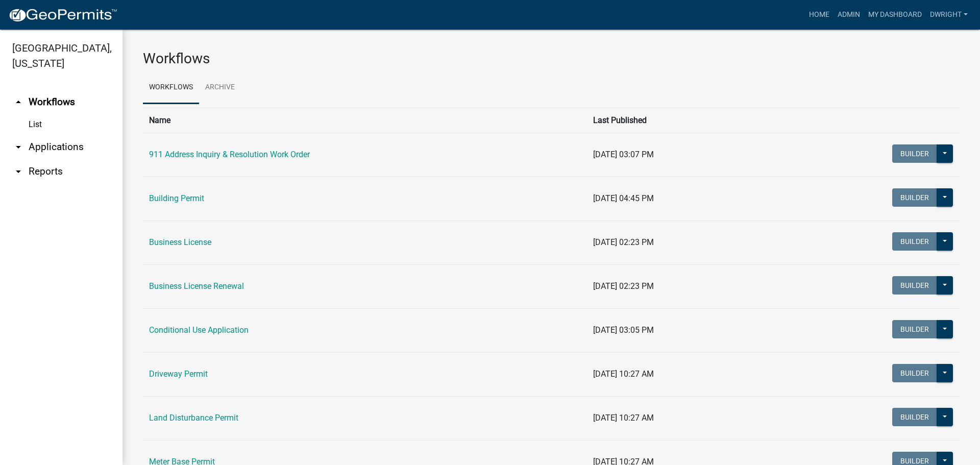 This screenshot has width=980, height=465. I want to click on a: Building Permit, so click(176, 198).